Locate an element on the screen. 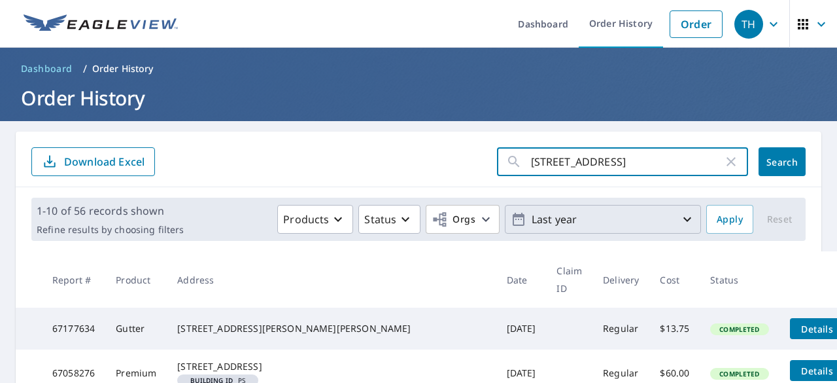 This screenshot has width=837, height=383. td: 67177634 is located at coordinates (73, 328).